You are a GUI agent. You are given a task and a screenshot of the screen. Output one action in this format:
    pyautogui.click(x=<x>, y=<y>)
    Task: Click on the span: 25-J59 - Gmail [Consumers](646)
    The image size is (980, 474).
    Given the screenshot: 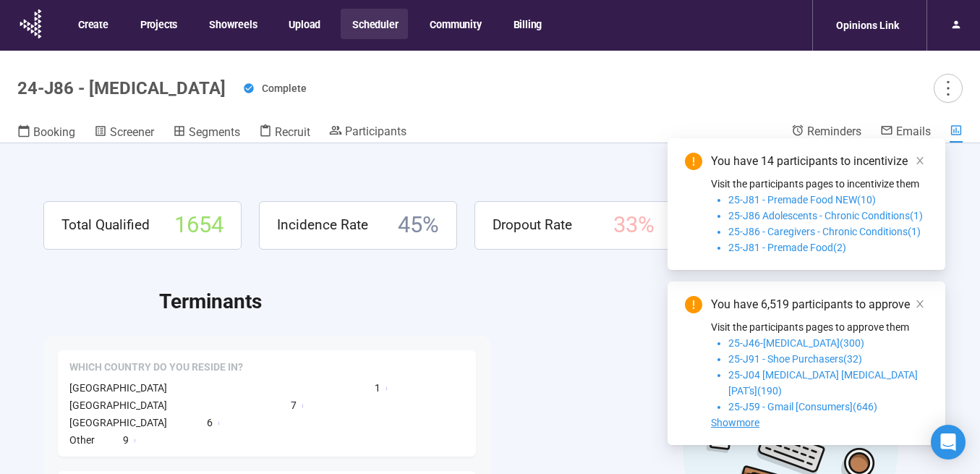 What is the action you would take?
    pyautogui.click(x=803, y=407)
    